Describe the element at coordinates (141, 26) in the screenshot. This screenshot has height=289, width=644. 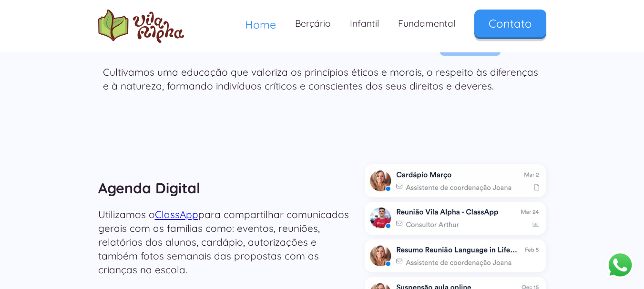
I see `a: home` at that location.